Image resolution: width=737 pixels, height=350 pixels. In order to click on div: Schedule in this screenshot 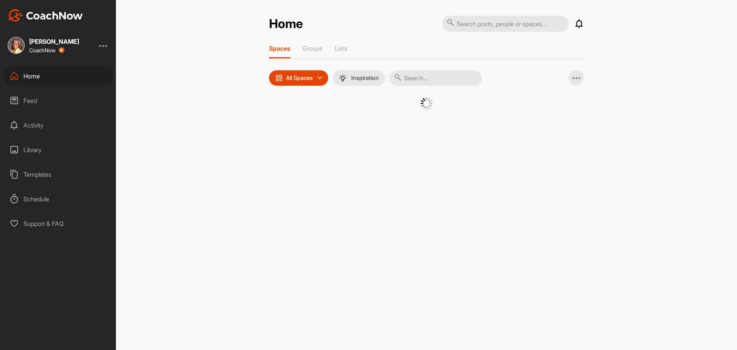, I will do `click(58, 199)`.